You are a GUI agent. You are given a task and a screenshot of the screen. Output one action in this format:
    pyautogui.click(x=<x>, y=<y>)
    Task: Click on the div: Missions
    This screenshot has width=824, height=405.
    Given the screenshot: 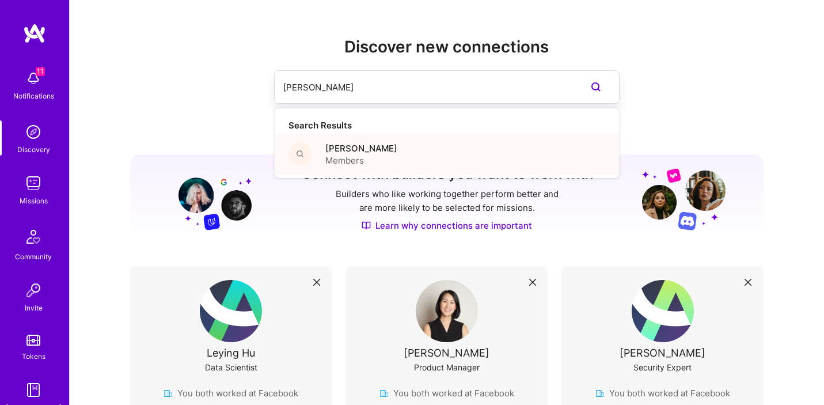 What is the action you would take?
    pyautogui.click(x=33, y=200)
    